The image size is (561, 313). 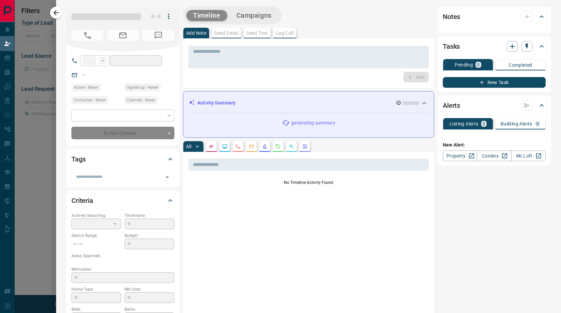 I want to click on a: Condos, so click(x=494, y=156).